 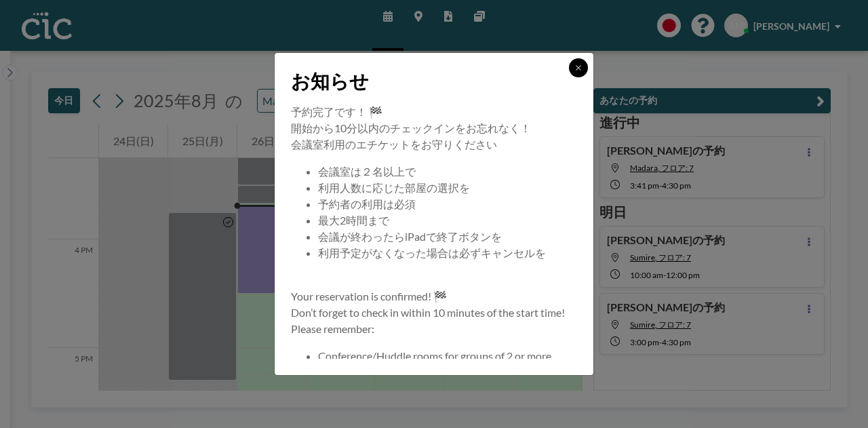 I want to click on span: 最大2時間まで, so click(x=354, y=220).